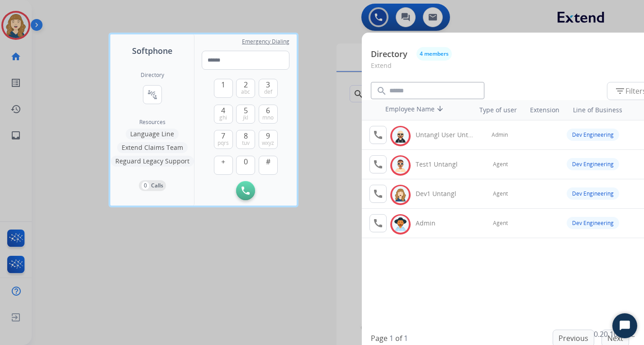 Image resolution: width=644 pixels, height=345 pixels. What do you see at coordinates (265, 42) in the screenshot?
I see `span: Emergency Dialing` at bounding box center [265, 42].